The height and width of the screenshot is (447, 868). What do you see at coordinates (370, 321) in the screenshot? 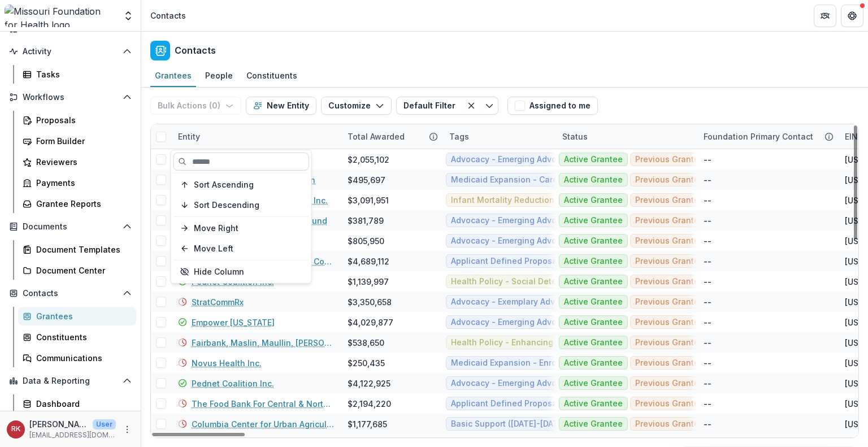
I see `div: $4,029,877` at bounding box center [370, 321].